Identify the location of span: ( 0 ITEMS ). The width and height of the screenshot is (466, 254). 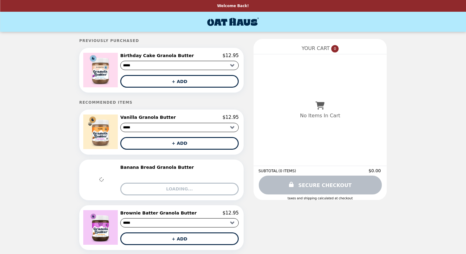
(287, 171).